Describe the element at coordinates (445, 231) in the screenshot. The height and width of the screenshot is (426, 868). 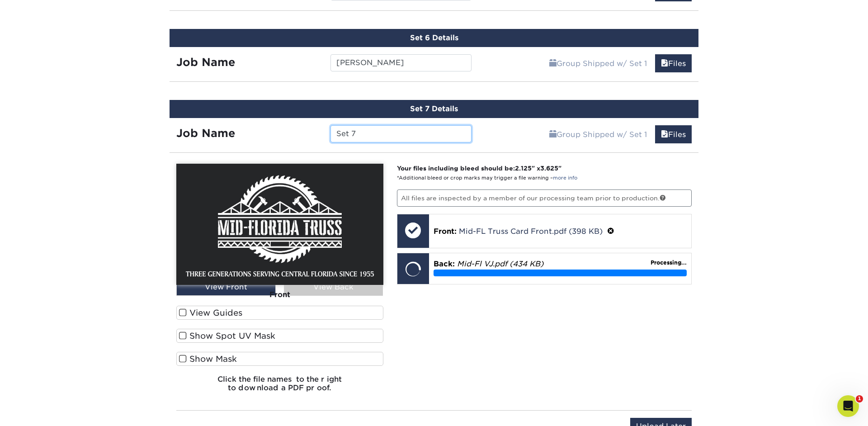
I see `span: Front:` at that location.